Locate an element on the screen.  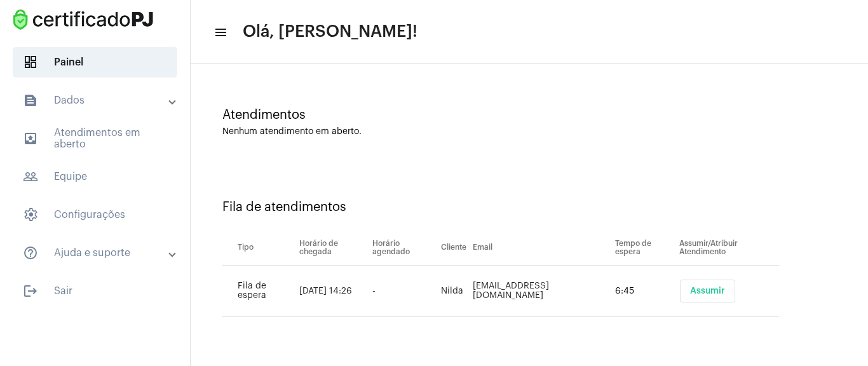
mat-panel-title: Dados is located at coordinates (96, 101).